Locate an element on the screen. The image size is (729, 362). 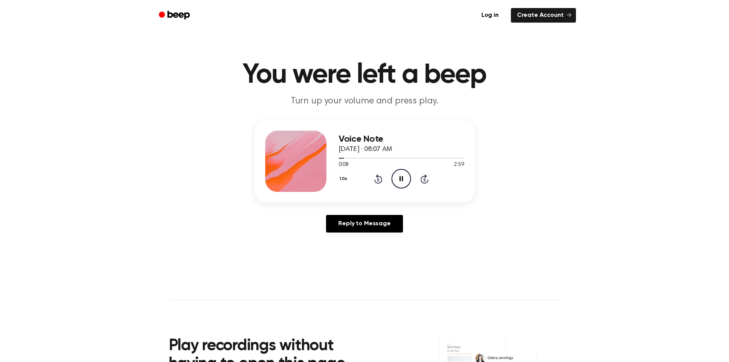
a: Reply to Message is located at coordinates (364, 223).